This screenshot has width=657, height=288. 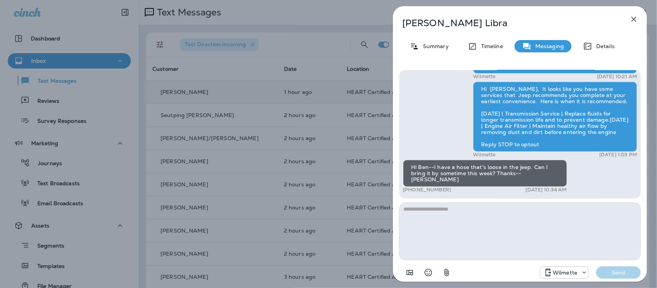 I want to click on p: Summary, so click(x=434, y=46).